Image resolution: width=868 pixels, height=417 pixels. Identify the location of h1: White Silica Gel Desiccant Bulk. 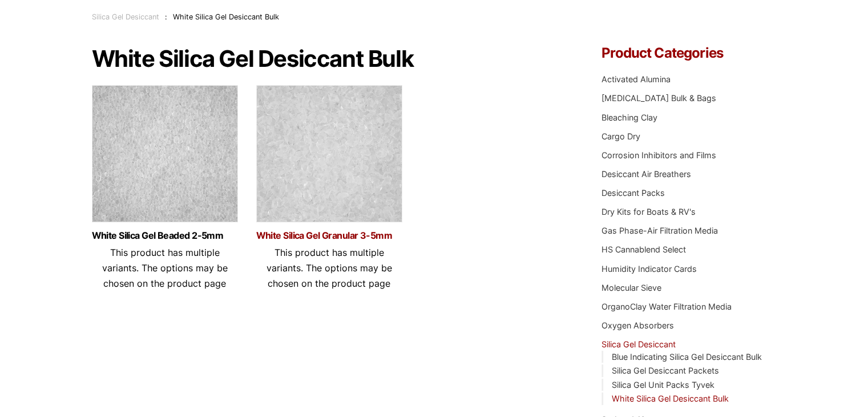
(330, 59).